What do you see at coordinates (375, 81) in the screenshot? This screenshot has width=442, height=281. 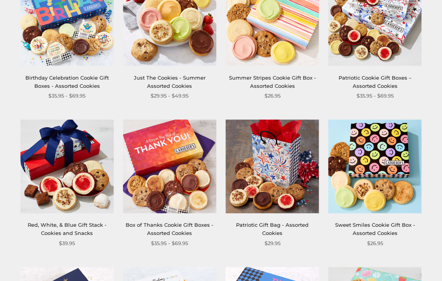 I see `a: Patriotic Cookie Gift Boxes – Assorted Cookies` at bounding box center [375, 81].